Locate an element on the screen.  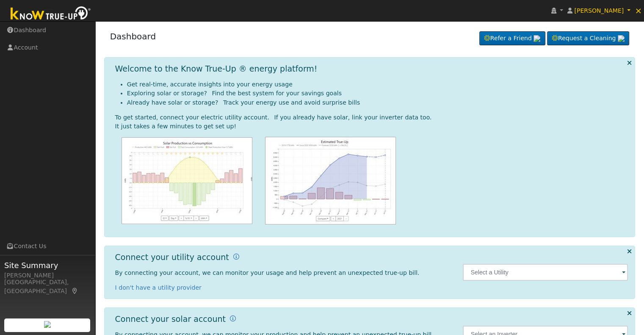
li: Already have solar or storage? Track your energy use and avoid surprise bills is located at coordinates (378, 103).